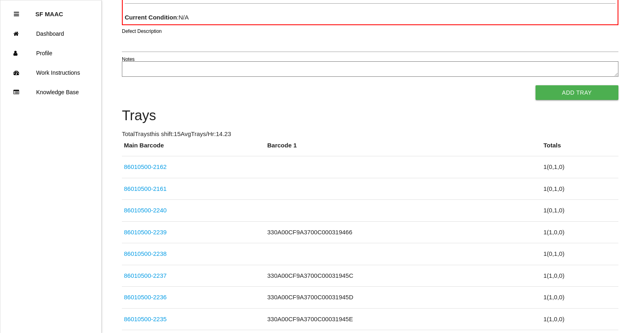  I want to click on td: 330A00CF9A3700C00031945C, so click(404, 276).